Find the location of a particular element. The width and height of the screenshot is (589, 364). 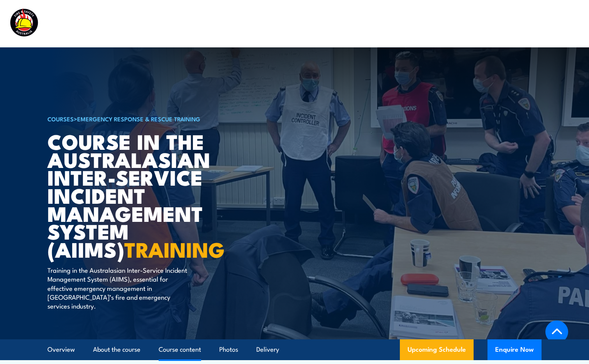

a: Course Calendar is located at coordinates (236, 23).